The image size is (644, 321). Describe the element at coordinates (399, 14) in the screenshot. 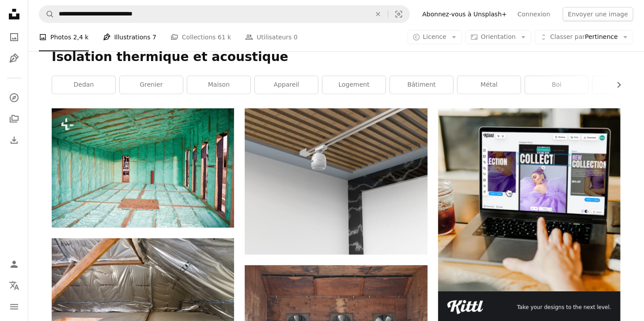

I see `button: Recherche de visuels` at that location.